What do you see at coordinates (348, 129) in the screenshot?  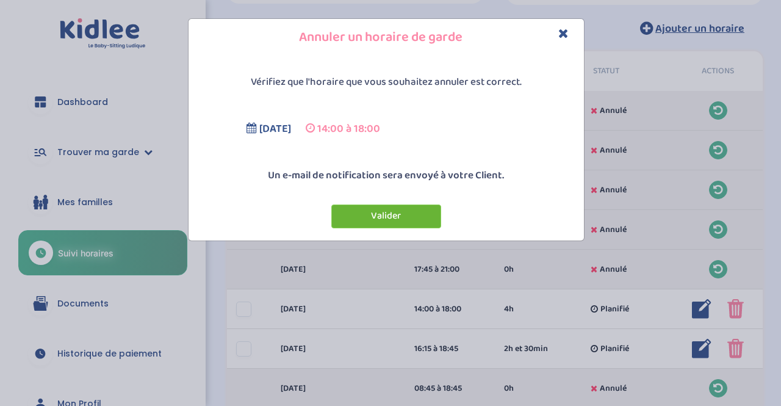 I see `span: 14:00 à 18:00` at bounding box center [348, 129].